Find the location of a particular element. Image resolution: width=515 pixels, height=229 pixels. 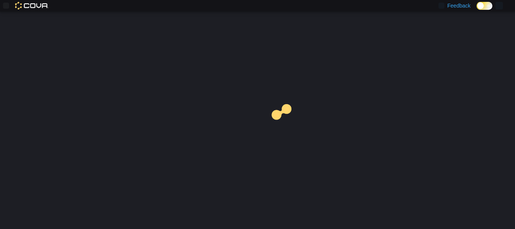

span: Feedback is located at coordinates (458, 6).